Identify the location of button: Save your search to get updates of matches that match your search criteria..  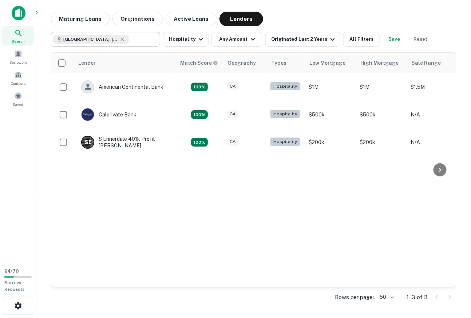
(394, 39).